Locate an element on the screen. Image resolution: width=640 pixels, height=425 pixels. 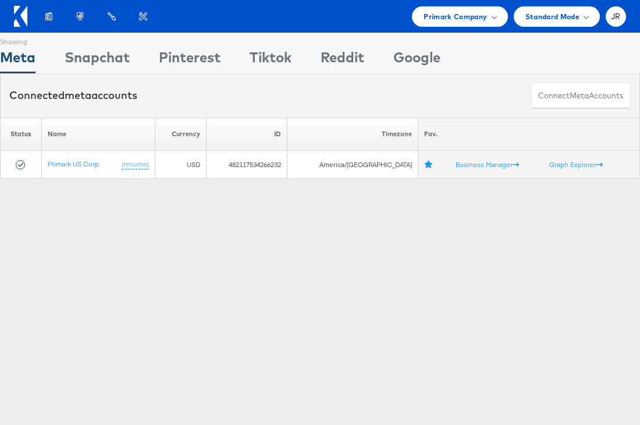
div: Google is located at coordinates (417, 60).